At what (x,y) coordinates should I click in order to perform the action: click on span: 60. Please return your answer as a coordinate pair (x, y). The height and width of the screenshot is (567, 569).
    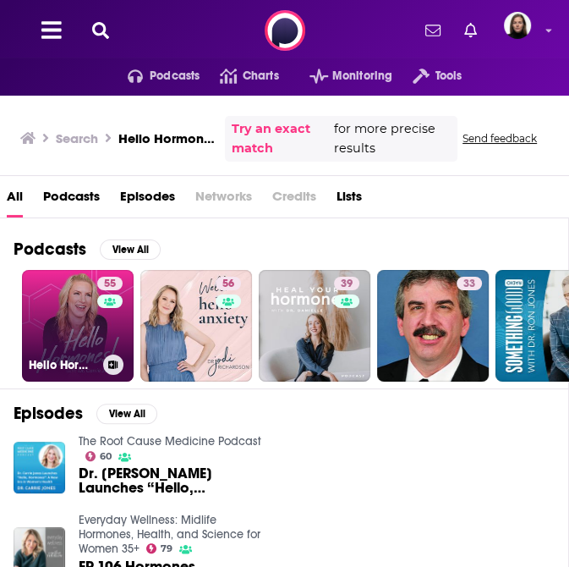
    Looking at the image, I should click on (106, 456).